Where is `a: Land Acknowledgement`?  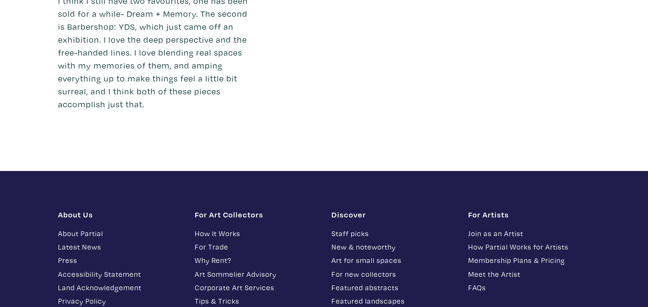 a: Land Acknowledgement is located at coordinates (119, 288).